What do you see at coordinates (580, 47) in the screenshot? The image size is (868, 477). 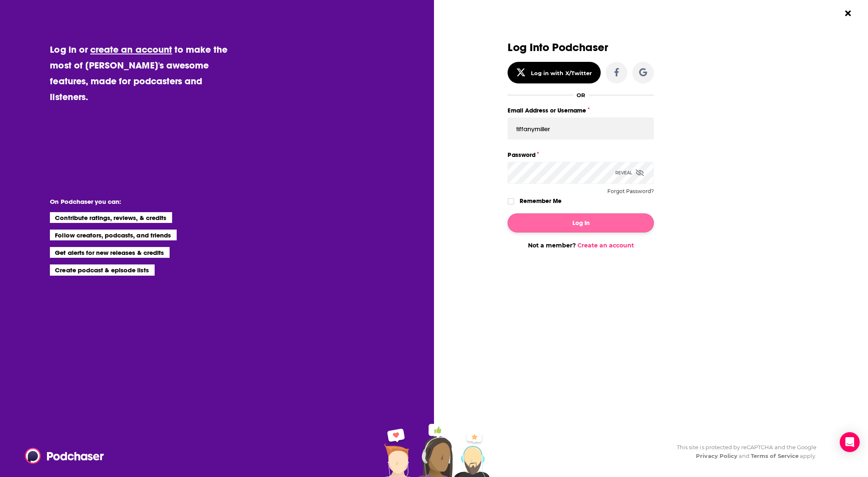 I see `h3: Log Into Podchaser` at bounding box center [580, 47].